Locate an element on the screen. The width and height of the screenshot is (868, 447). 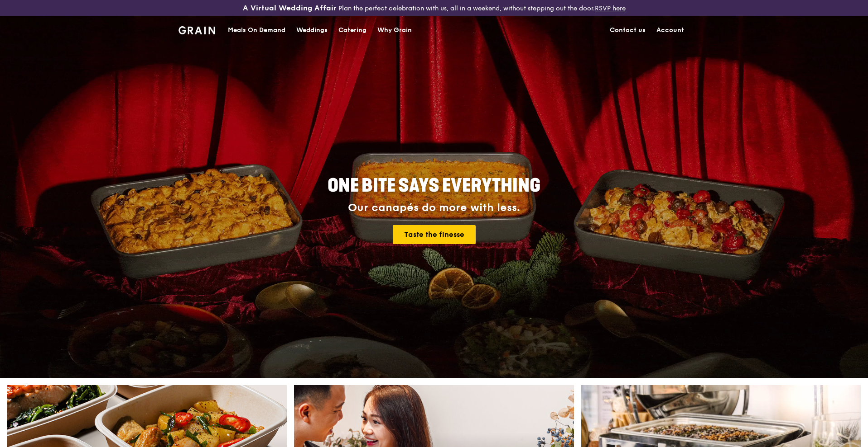
div: Why Grain is located at coordinates (394, 30).